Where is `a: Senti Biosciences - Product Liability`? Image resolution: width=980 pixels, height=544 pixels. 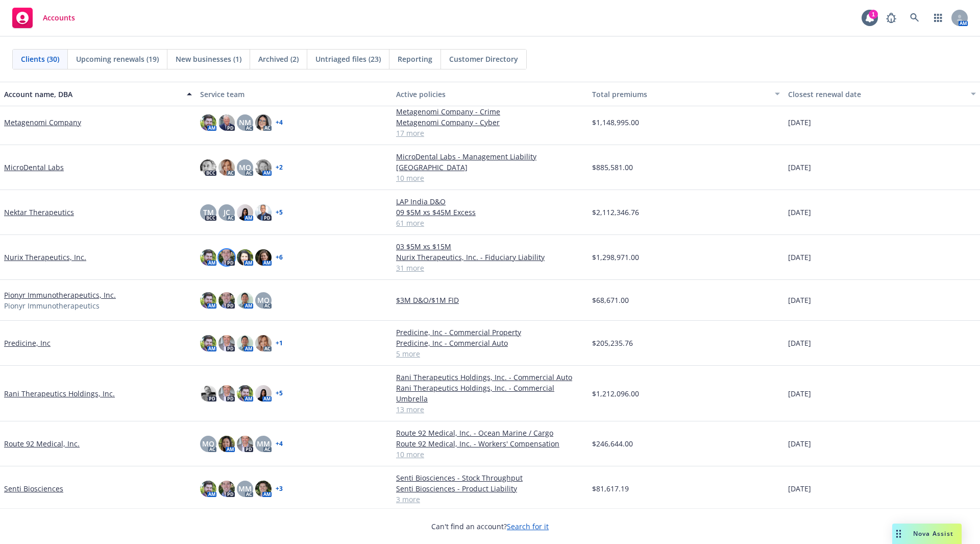
a: Senti Biosciences - Product Liability is located at coordinates (490, 488).